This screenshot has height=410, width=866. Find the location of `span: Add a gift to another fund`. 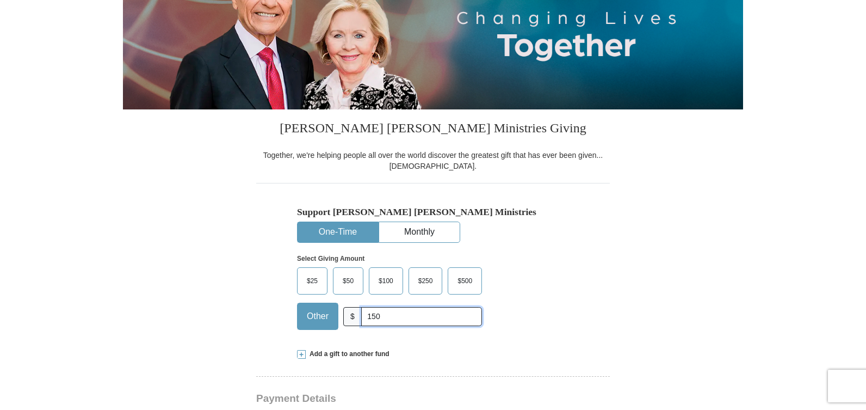

span: Add a gift to another fund is located at coordinates (348, 354).